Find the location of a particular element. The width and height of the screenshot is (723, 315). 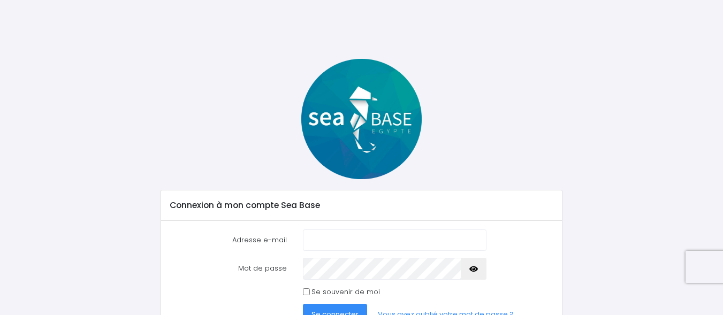

label: Mot de passe is located at coordinates (228, 269).